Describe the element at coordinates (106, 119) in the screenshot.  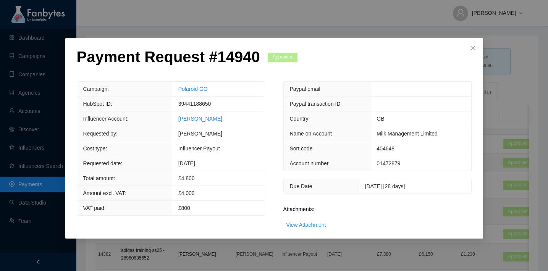
I see `span: Influencer Account:` at that location.